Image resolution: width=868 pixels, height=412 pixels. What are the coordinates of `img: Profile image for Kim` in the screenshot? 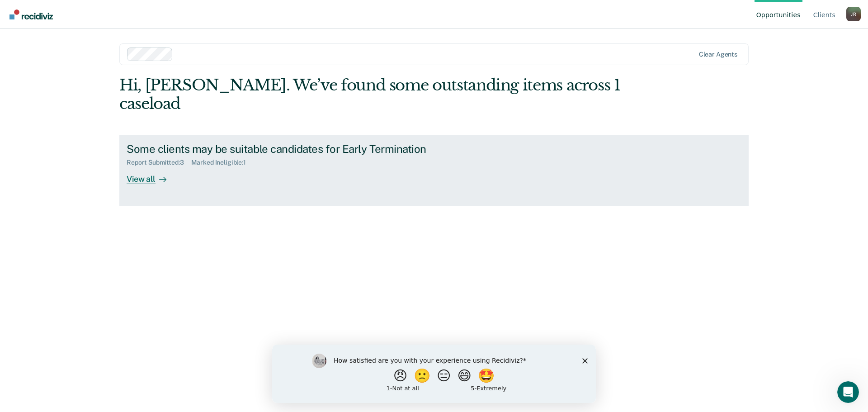 It's located at (47, 16).